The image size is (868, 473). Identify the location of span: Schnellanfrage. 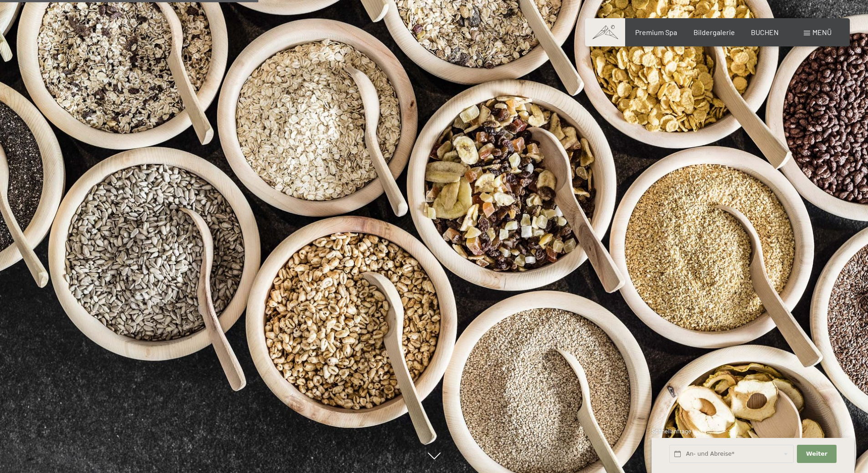
(671, 431).